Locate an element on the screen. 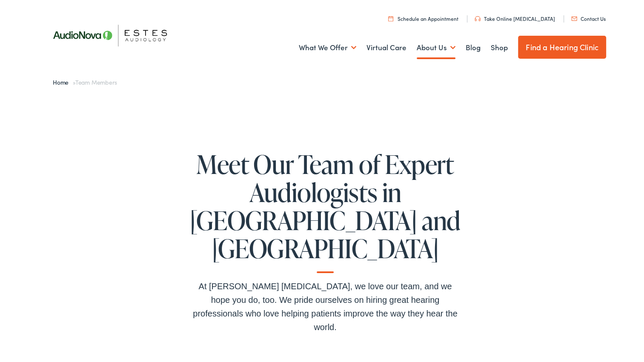 Image resolution: width=644 pixels, height=362 pixels. a: Blog is located at coordinates (473, 46).